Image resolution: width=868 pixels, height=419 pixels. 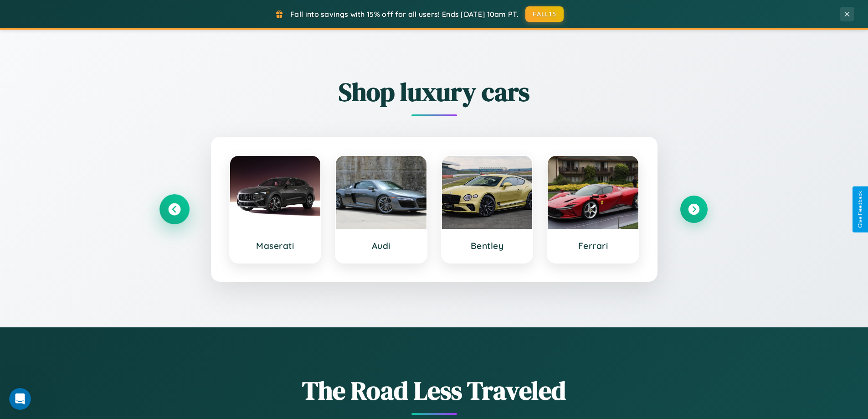 I want to click on div: Give Feedback, so click(x=860, y=209).